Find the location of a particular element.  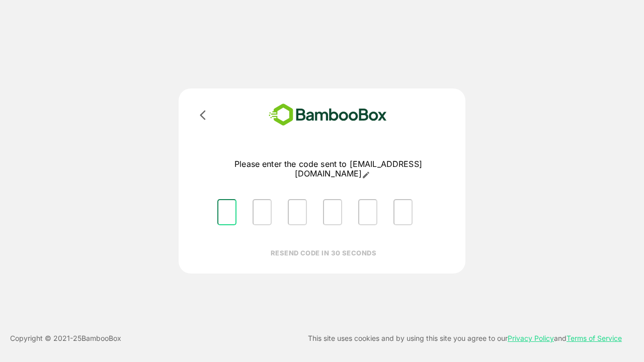

p: Copyright © 2021- 25 BambooBox is located at coordinates (65, 338).